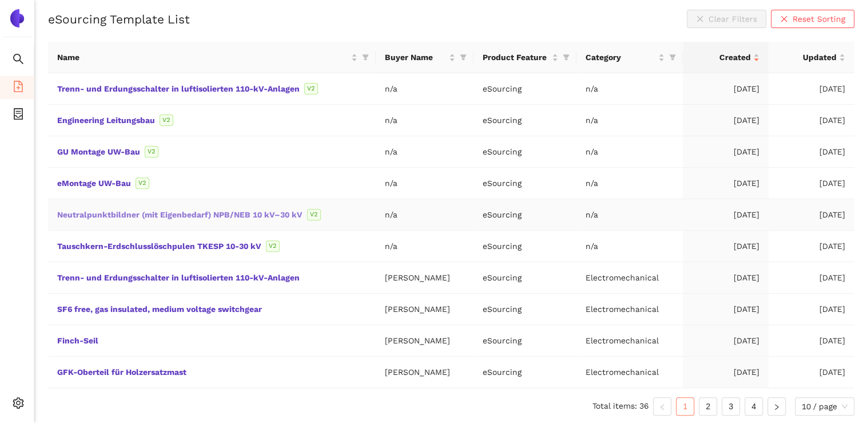 This screenshot has height=423, width=868. What do you see at coordinates (212, 57) in the screenshot?
I see `th: this column's title is Name,this column is sortable` at bounding box center [212, 57].